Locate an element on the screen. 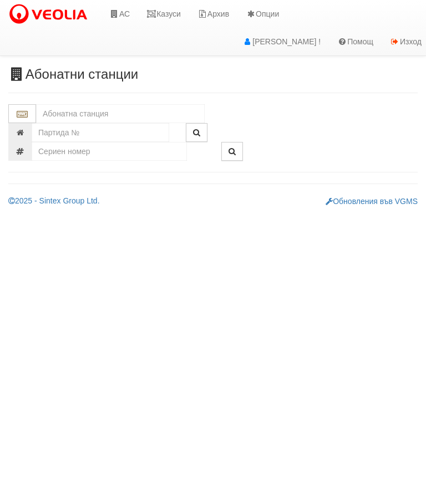 The width and height of the screenshot is (426, 504). input: Сериен номер is located at coordinates (109, 151).